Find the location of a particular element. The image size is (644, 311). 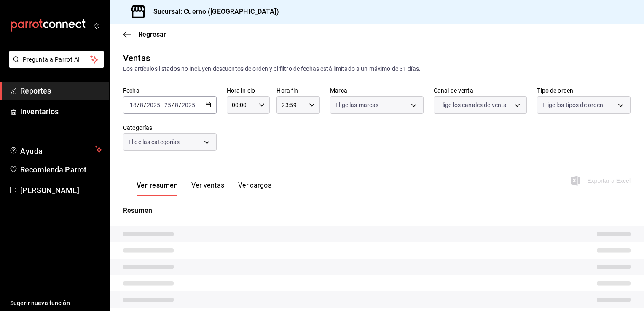

span: Reportes is located at coordinates (61, 90).